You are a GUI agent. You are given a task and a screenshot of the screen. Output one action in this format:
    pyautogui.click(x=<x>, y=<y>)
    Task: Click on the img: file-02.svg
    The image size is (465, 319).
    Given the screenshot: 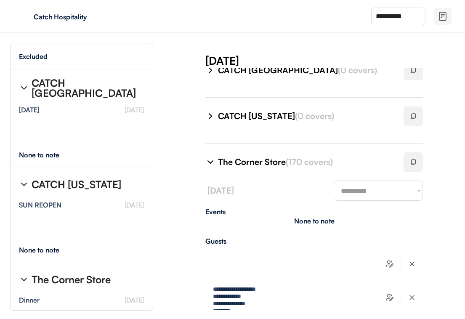 What is the action you would take?
    pyautogui.click(x=443, y=16)
    